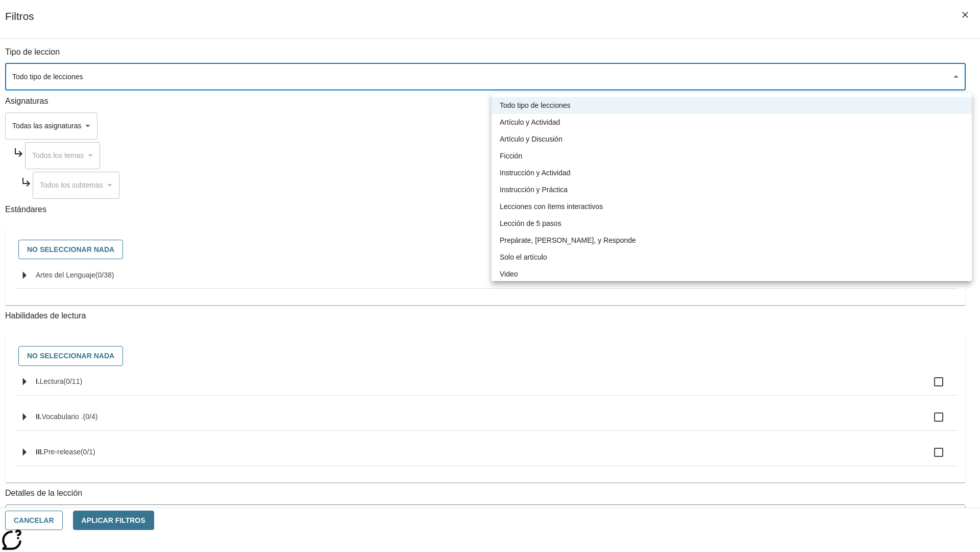 This screenshot has width=980, height=552. Describe the element at coordinates (732, 189) in the screenshot. I see `ul: Seleccione un tipo de lección` at that location.